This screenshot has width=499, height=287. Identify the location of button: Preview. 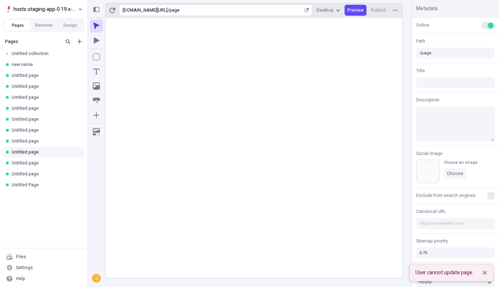
(355, 10).